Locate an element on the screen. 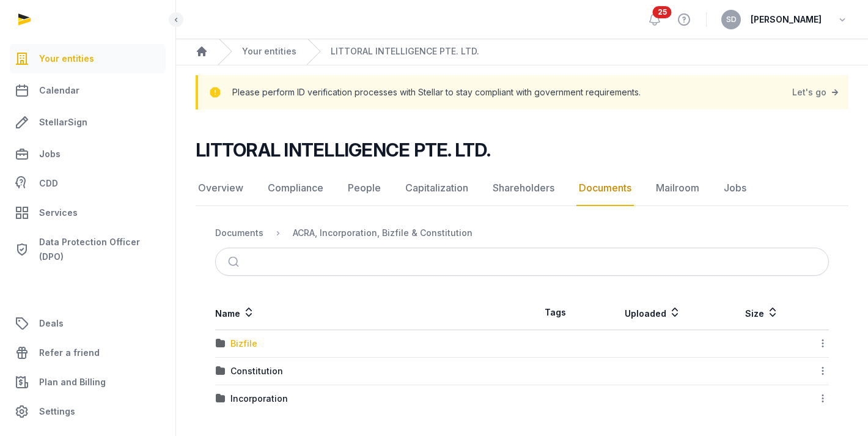 The image size is (868, 436). nav: Tabs is located at coordinates (522, 188).